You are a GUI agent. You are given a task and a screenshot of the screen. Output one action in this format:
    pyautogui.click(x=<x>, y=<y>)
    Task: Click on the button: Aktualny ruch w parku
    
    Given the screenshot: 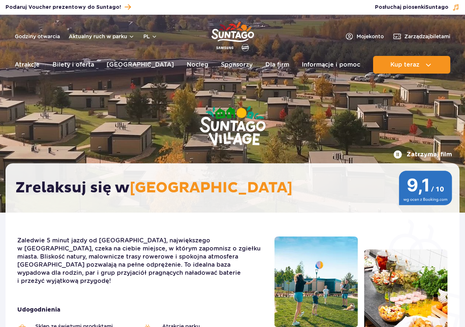 What is the action you would take?
    pyautogui.click(x=101, y=36)
    